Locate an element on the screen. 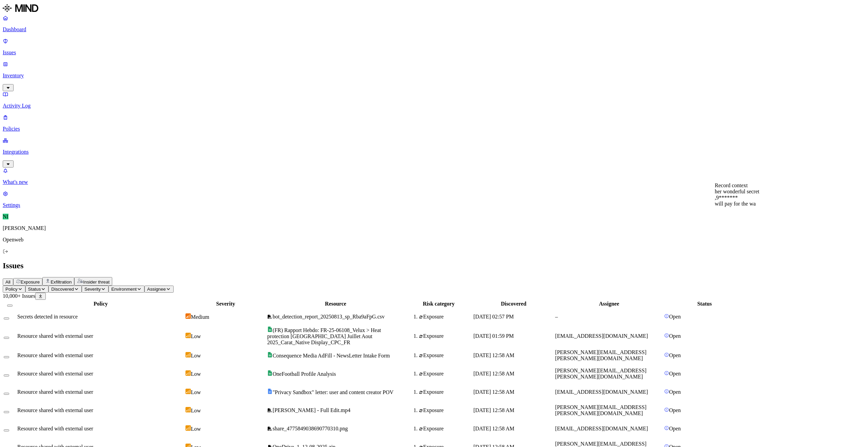  span: Discovered is located at coordinates (62, 289).